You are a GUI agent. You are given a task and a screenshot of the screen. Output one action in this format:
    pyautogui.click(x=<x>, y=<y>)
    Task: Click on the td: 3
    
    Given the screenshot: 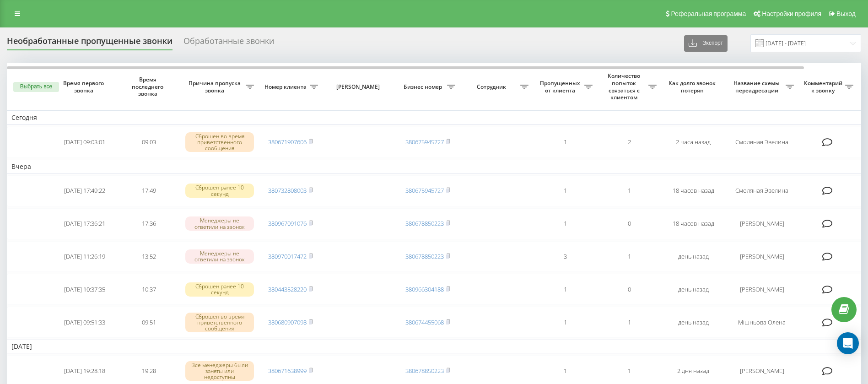 What is the action you would take?
    pyautogui.click(x=565, y=257)
    